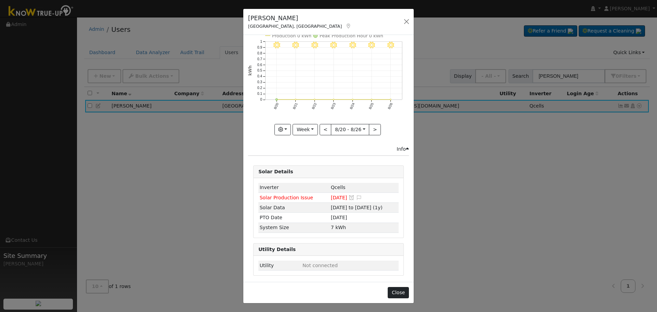 This screenshot has width=657, height=312. What do you see at coordinates (305, 130) in the screenshot?
I see `button: Week` at bounding box center [305, 130].